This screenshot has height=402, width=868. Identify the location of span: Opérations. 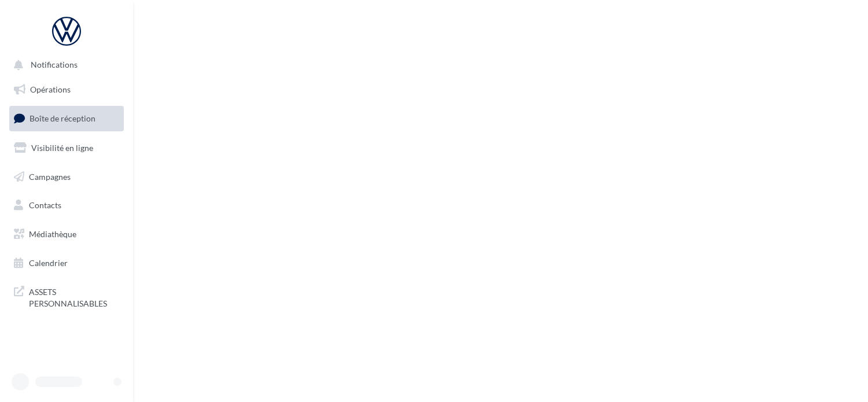
(50, 89).